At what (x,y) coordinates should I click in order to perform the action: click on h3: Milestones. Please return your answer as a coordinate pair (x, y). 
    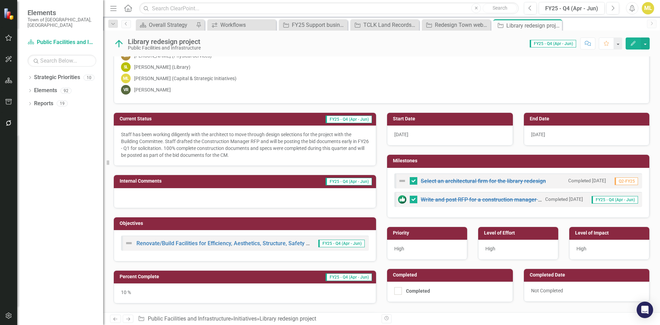
    Looking at the image, I should click on (519, 161).